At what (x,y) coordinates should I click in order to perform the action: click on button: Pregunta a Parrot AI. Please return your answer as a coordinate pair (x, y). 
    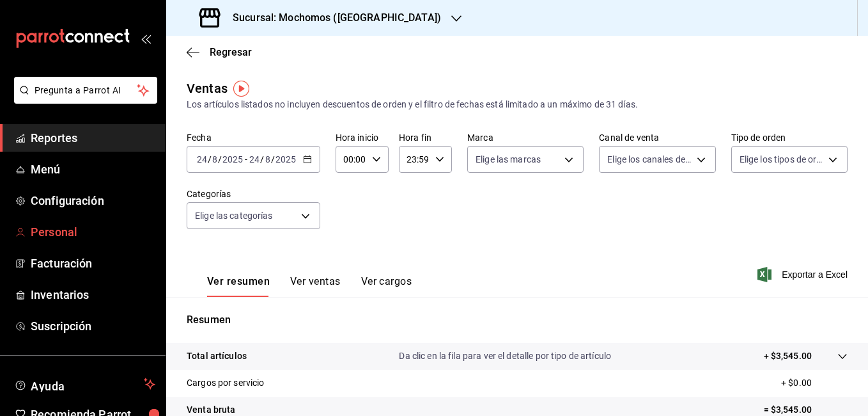
    Looking at the image, I should click on (86, 90).